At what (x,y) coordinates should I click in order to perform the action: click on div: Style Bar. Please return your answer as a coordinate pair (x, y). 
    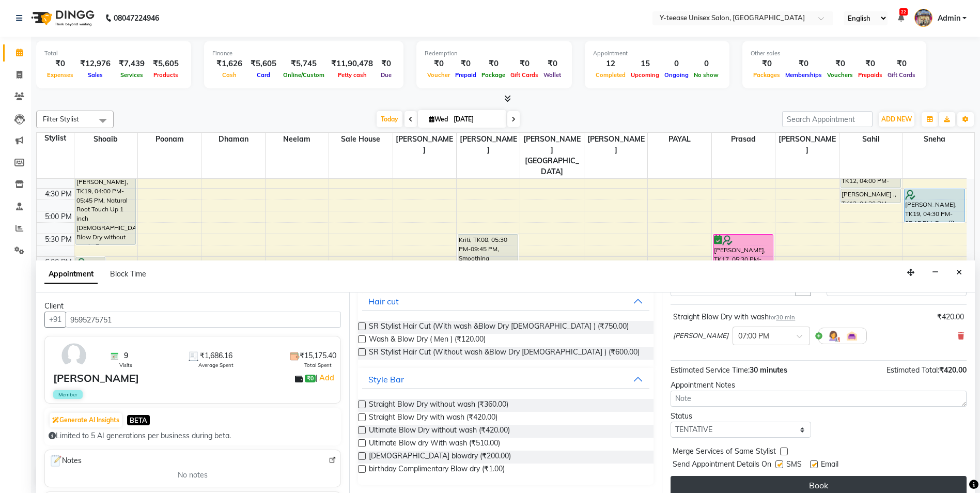
    Looking at the image, I should click on (386, 379).